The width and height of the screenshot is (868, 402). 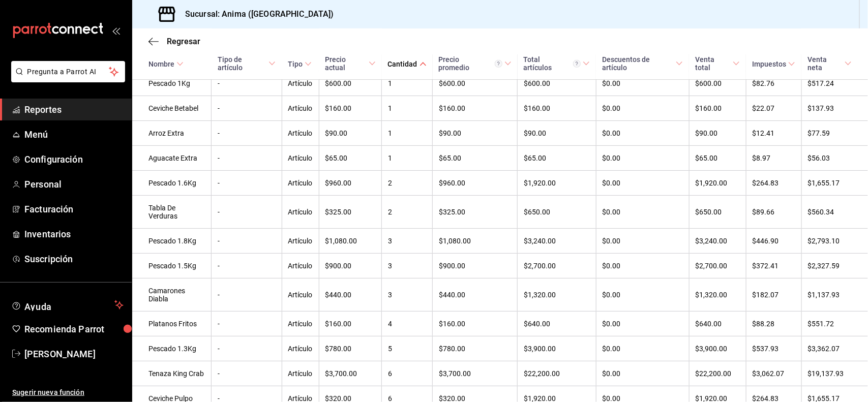 What do you see at coordinates (829, 64) in the screenshot?
I see `span: Venta neta` at bounding box center [829, 64].